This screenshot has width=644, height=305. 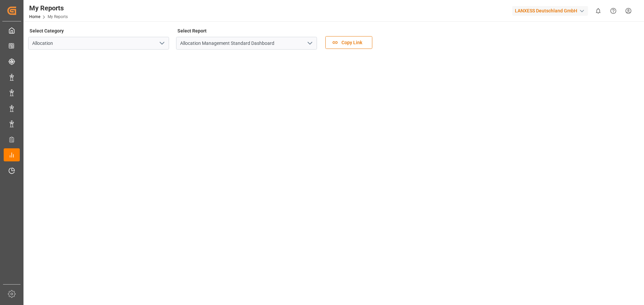 What do you see at coordinates (613, 11) in the screenshot?
I see `button: Help Center` at bounding box center [613, 11].